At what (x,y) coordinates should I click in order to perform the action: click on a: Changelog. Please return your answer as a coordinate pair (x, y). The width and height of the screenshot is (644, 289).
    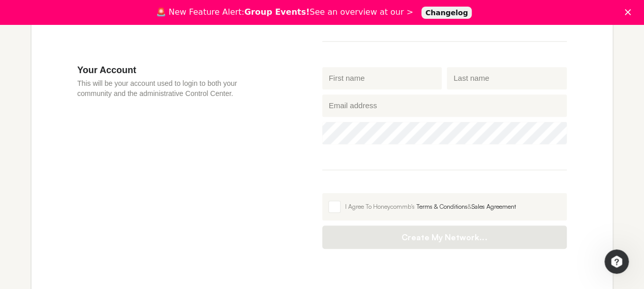
    Looking at the image, I should click on (446, 13).